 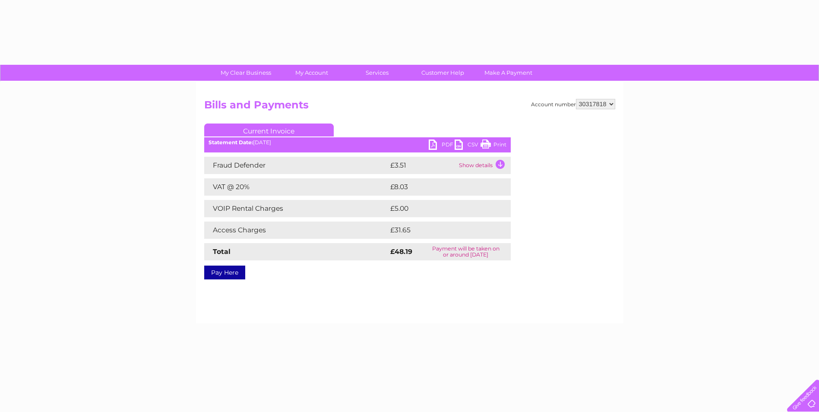 What do you see at coordinates (468, 146) in the screenshot?
I see `a: CSV` at bounding box center [468, 146].